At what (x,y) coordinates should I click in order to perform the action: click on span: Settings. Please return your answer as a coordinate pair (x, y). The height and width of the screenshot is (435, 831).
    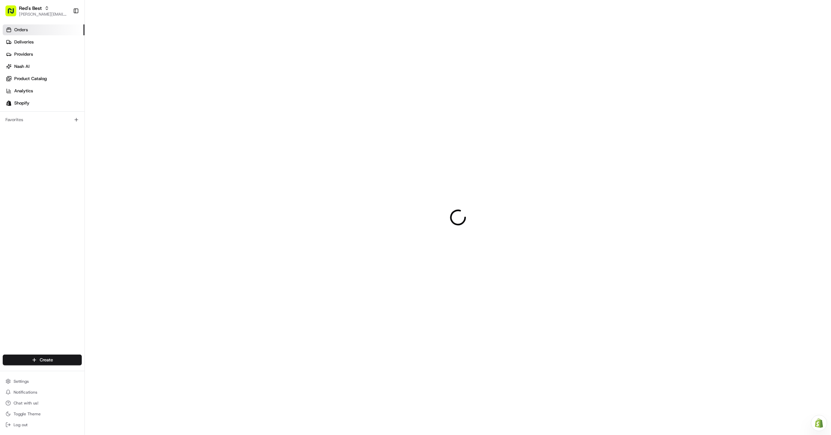
    Looking at the image, I should click on (21, 381).